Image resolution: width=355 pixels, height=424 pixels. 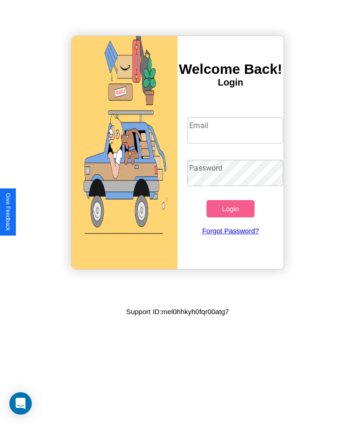 What do you see at coordinates (230, 230) in the screenshot?
I see `a: Forgot Password?` at bounding box center [230, 230].